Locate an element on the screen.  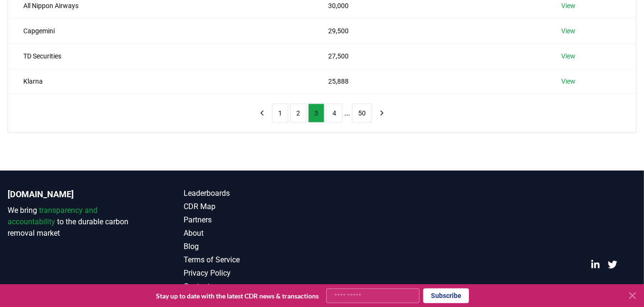
td: 25,888 is located at coordinates (429, 81).